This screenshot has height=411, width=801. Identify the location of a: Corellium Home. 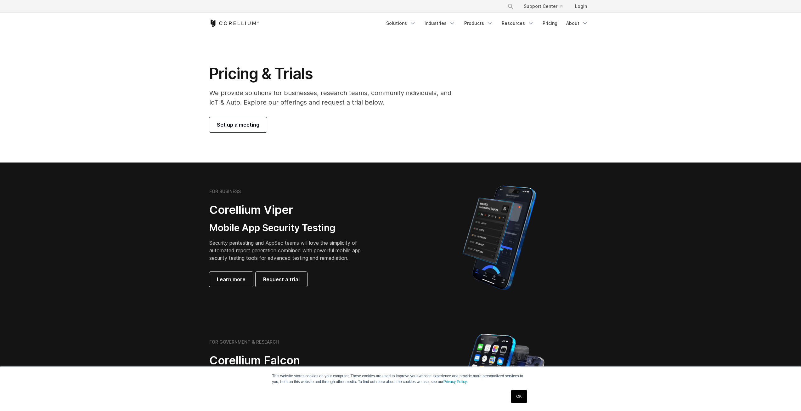
(234, 23).